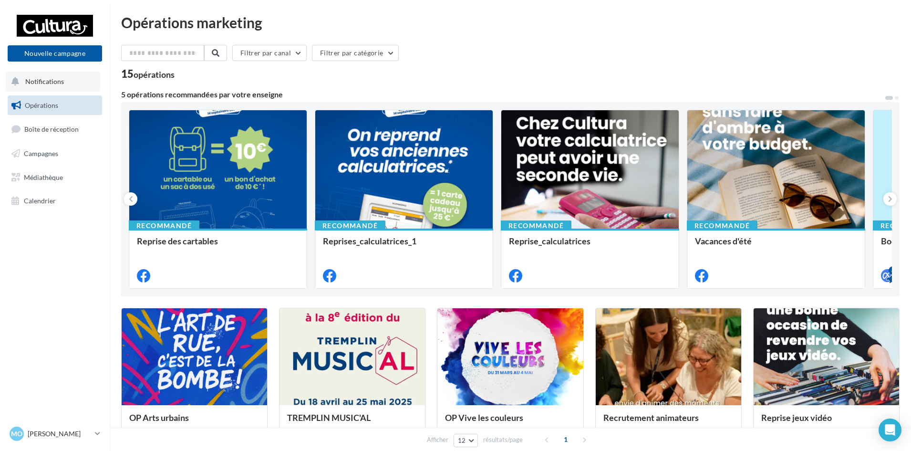 The height and width of the screenshot is (451, 911). I want to click on span: résultats/page, so click(503, 439).